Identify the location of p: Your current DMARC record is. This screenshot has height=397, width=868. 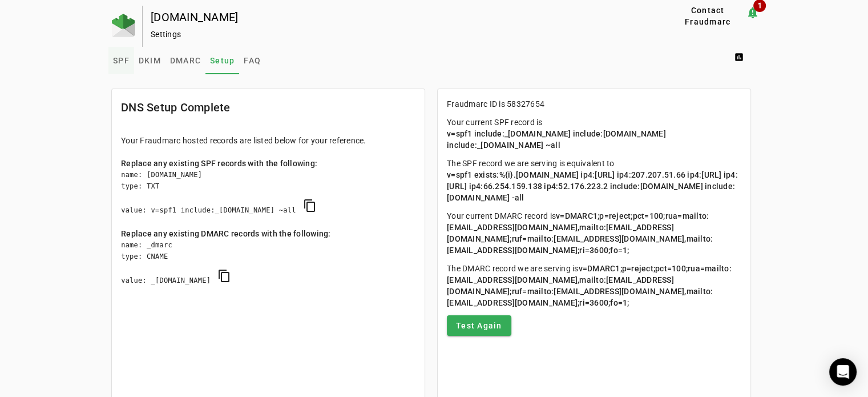
(594, 234).